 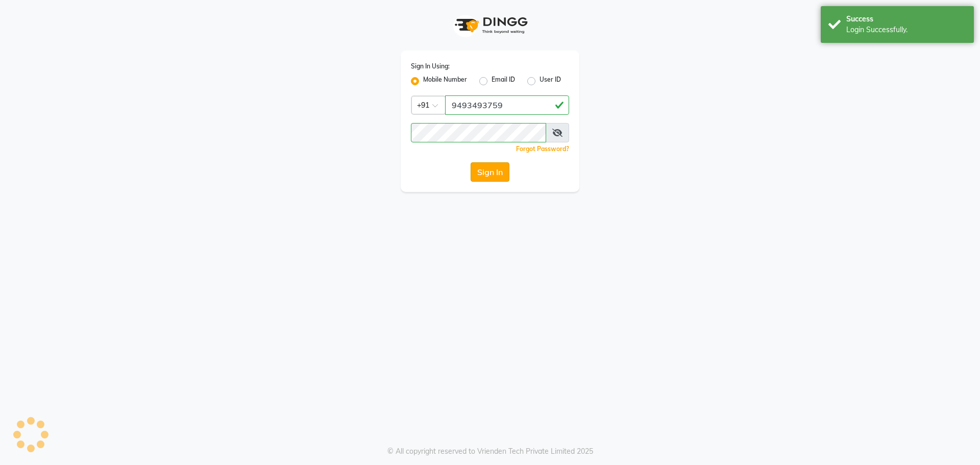 I want to click on label: User ID, so click(x=550, y=81).